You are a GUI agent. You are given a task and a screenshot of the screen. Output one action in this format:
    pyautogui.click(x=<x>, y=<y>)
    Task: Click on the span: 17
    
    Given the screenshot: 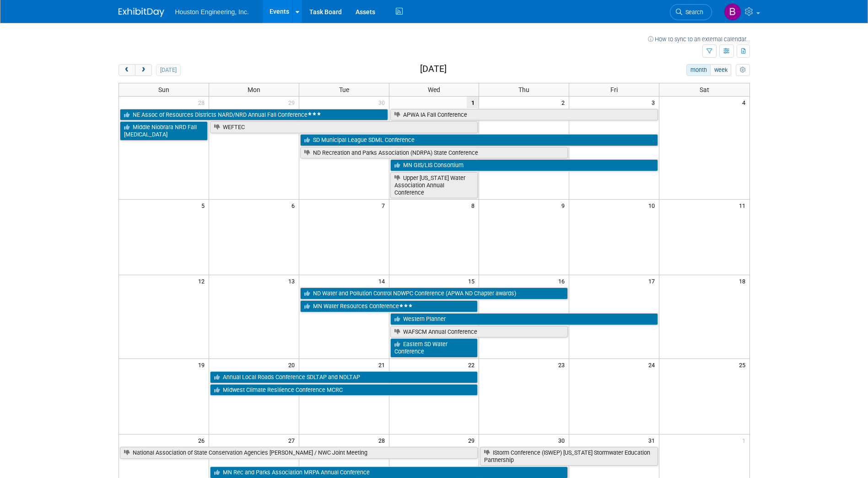 What is the action you would take?
    pyautogui.click(x=653, y=281)
    